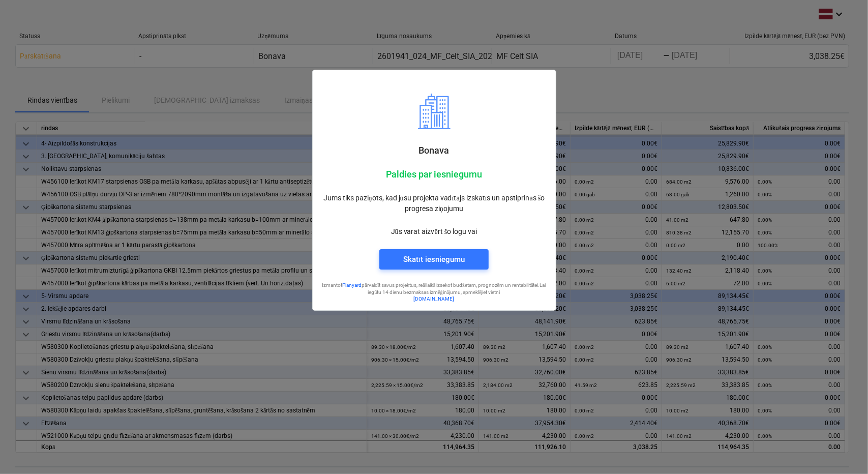 Image resolution: width=868 pixels, height=474 pixels. I want to click on button: Skatīt iesniegumu, so click(434, 260).